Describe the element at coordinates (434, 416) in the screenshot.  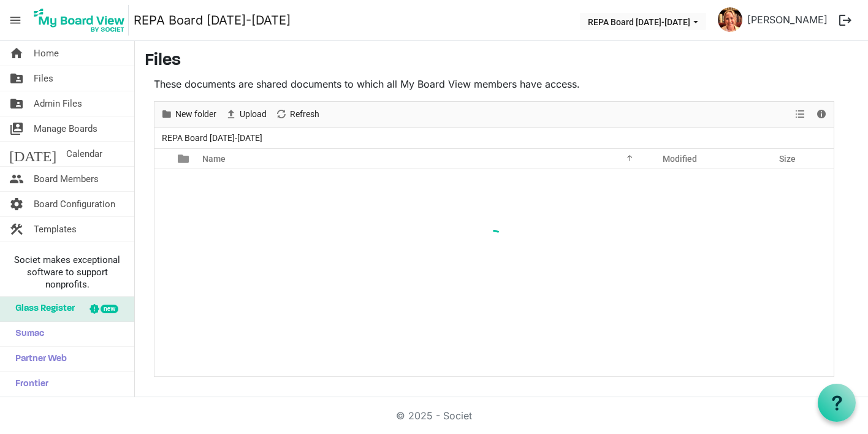
I see `a: © 2025 - Societ` at that location.